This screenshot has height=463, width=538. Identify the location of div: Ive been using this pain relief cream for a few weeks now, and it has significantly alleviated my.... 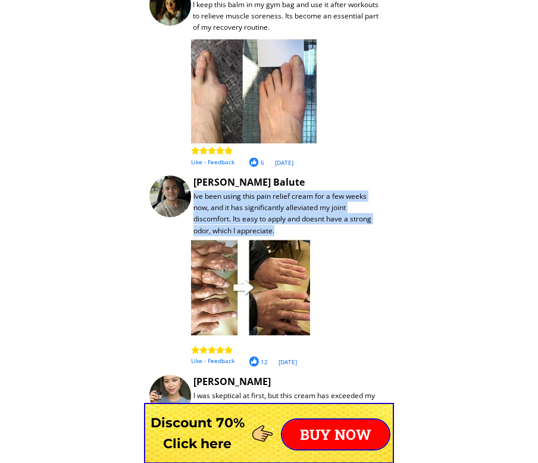
(288, 213).